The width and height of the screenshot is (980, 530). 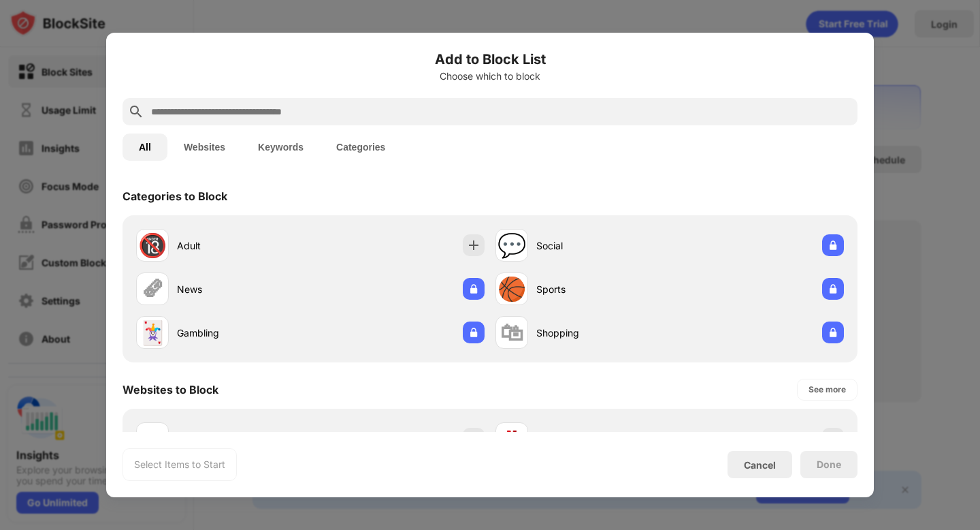 What do you see at coordinates (603, 245) in the screenshot?
I see `div: Social` at bounding box center [603, 245].